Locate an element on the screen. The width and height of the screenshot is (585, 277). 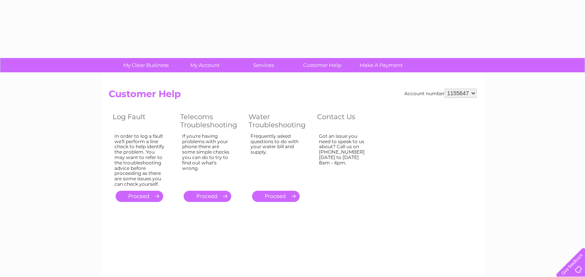
a: Services is located at coordinates (263, 65).